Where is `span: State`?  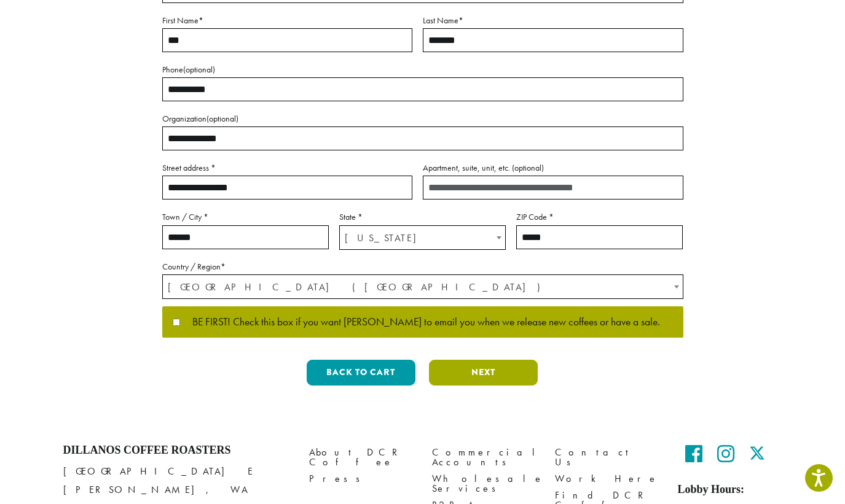
span: State is located at coordinates (422, 237).